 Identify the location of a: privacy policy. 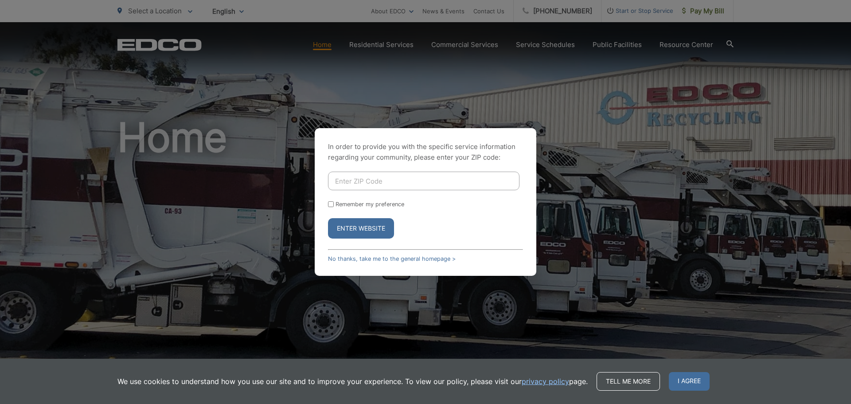
(545, 381).